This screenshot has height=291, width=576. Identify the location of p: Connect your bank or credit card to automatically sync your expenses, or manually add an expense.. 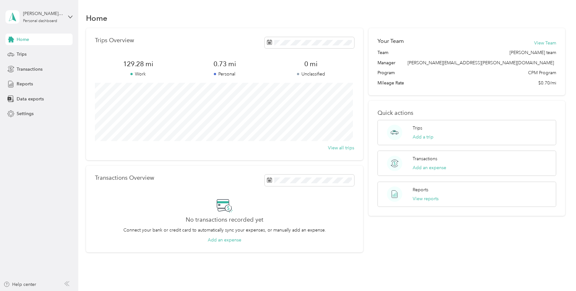
(225, 230).